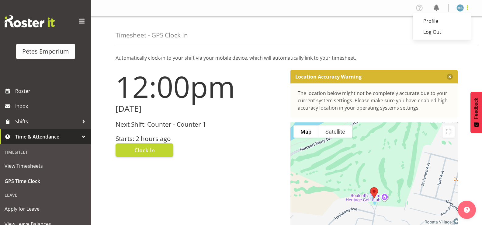 Image resolution: width=482 pixels, height=225 pixels. What do you see at coordinates (29, 21) in the screenshot?
I see `img: Rosterit website logo` at bounding box center [29, 21].